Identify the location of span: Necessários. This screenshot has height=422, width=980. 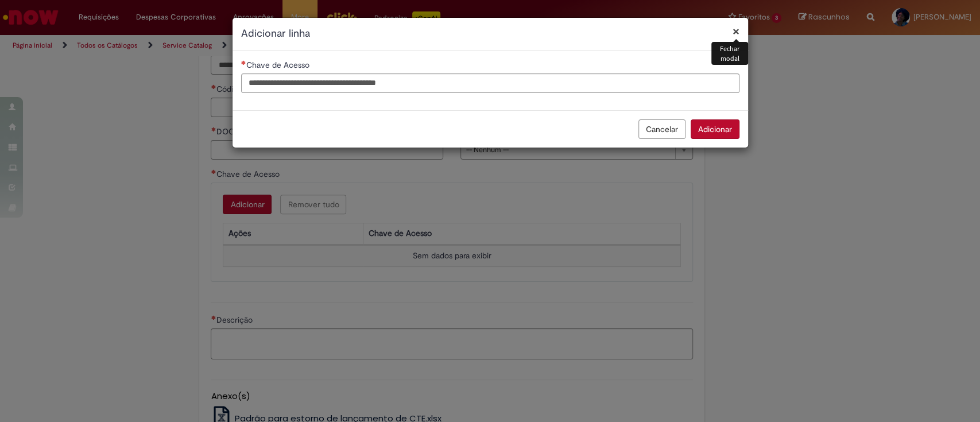
(243, 63).